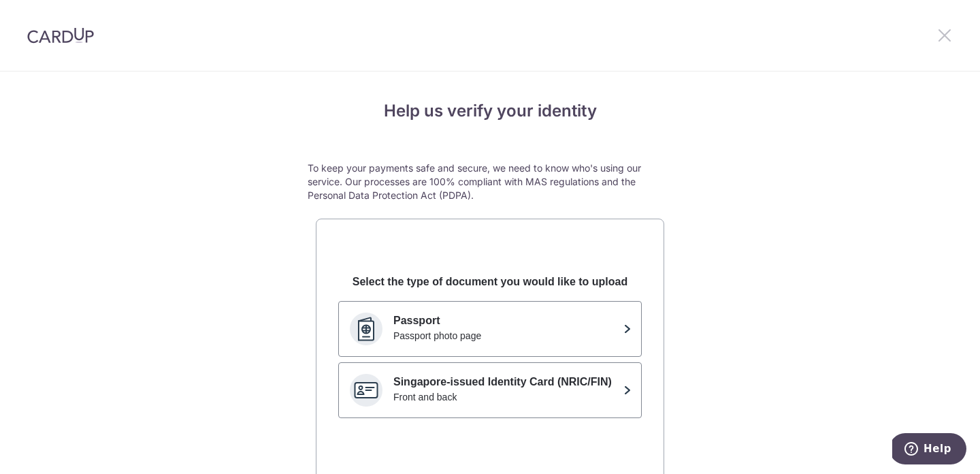  I want to click on p: Passport, so click(506, 321).